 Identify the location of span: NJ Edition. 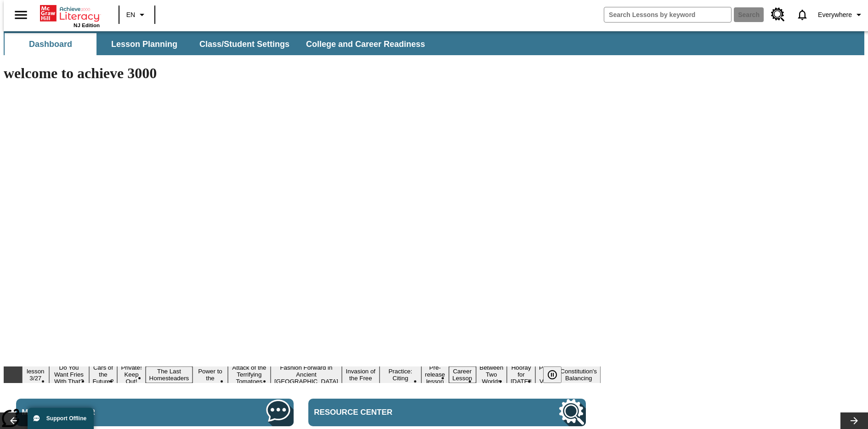
(86, 25).